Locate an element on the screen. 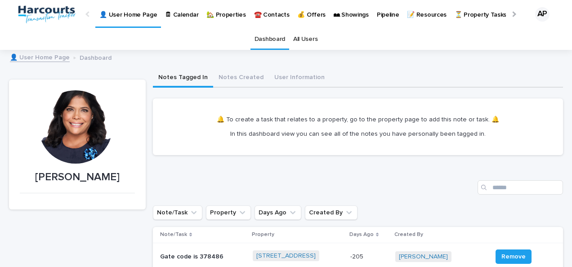  button: Property is located at coordinates (228, 213).